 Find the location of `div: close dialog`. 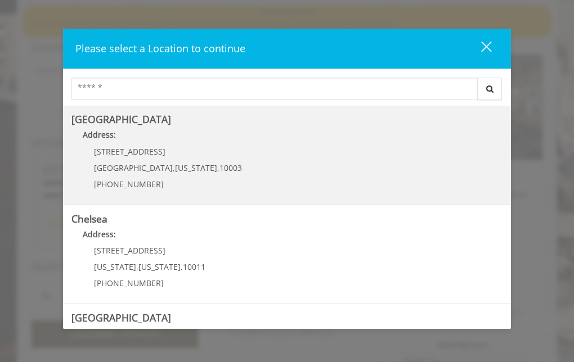

div: close dialog is located at coordinates (479, 49).